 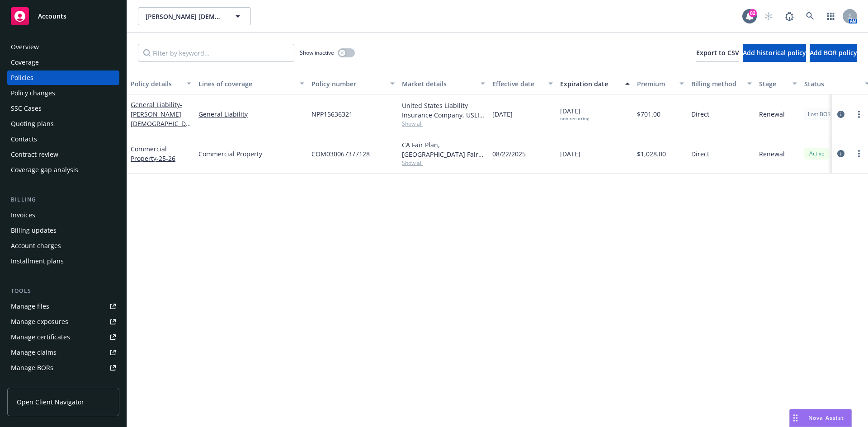 What do you see at coordinates (63, 291) in the screenshot?
I see `div: Tools` at bounding box center [63, 291].